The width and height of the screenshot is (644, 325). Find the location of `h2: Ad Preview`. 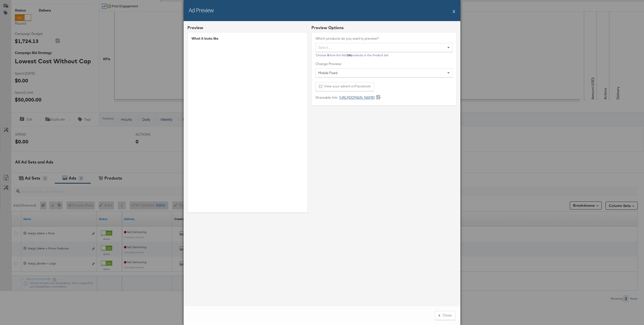

h2: Ad Preview is located at coordinates (201, 10).